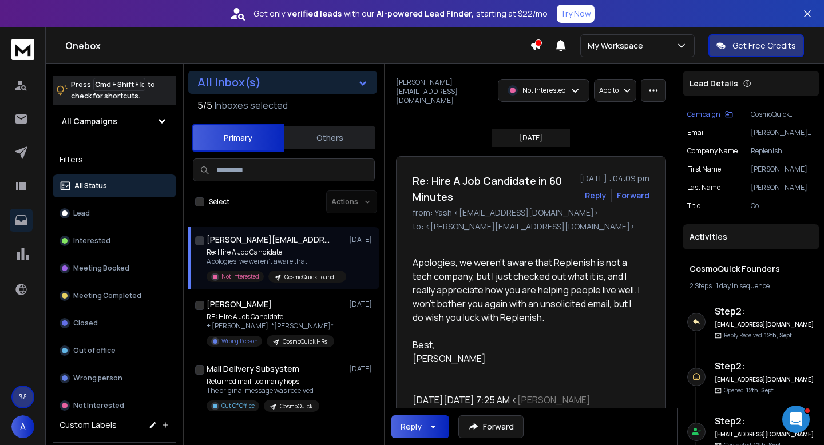 This screenshot has height=445, width=824. I want to click on p: Add to, so click(609, 90).